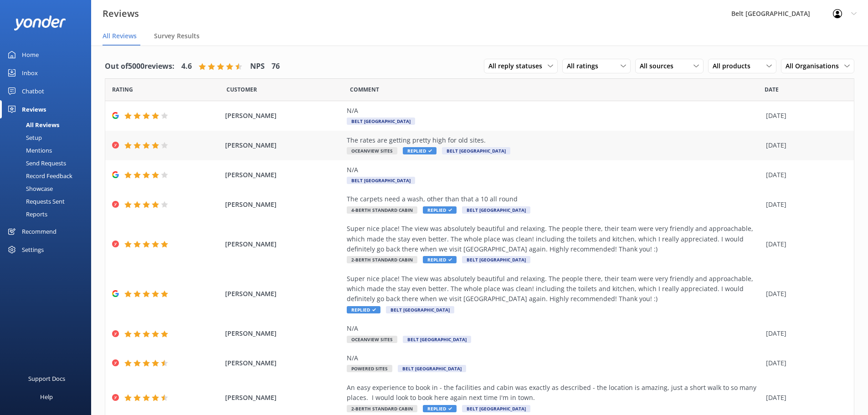  What do you see at coordinates (121, 14) in the screenshot?
I see `h3: Reviews` at bounding box center [121, 14].